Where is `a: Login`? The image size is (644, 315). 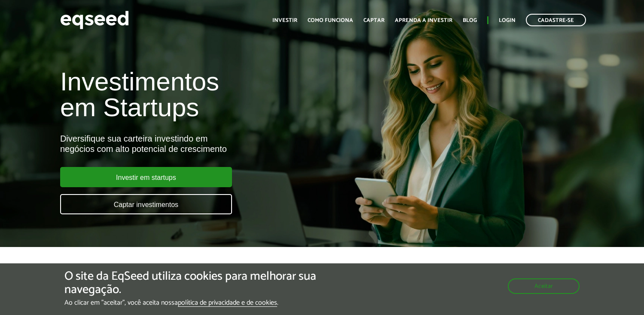 a: Login is located at coordinates (507, 20).